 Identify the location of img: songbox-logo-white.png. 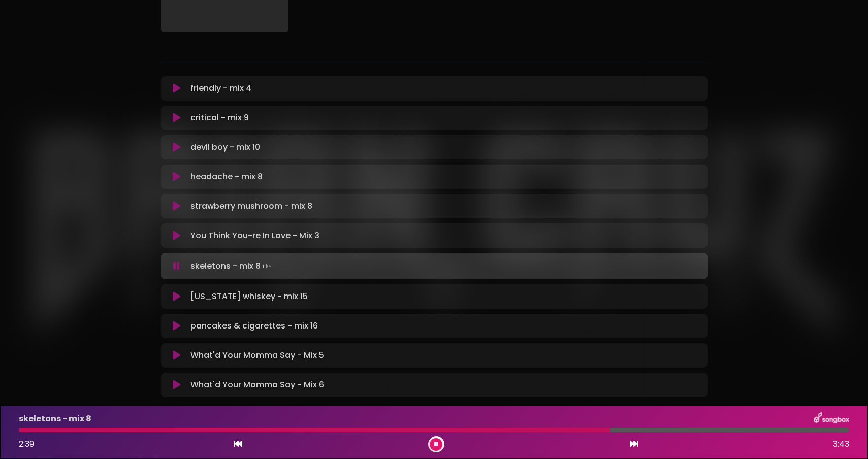
(831, 419).